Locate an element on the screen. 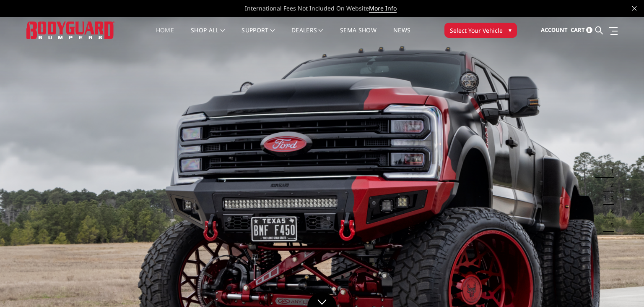 The width and height of the screenshot is (644, 307). a: Dealers is located at coordinates (308, 35).